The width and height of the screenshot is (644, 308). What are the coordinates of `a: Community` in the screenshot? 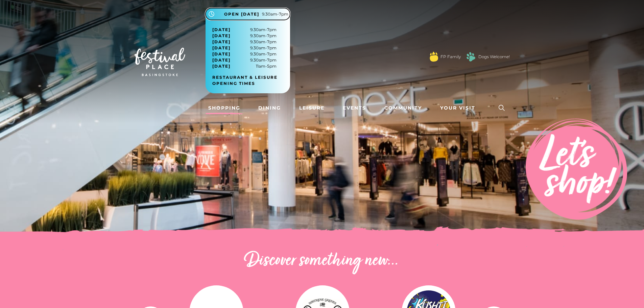 It's located at (403, 108).